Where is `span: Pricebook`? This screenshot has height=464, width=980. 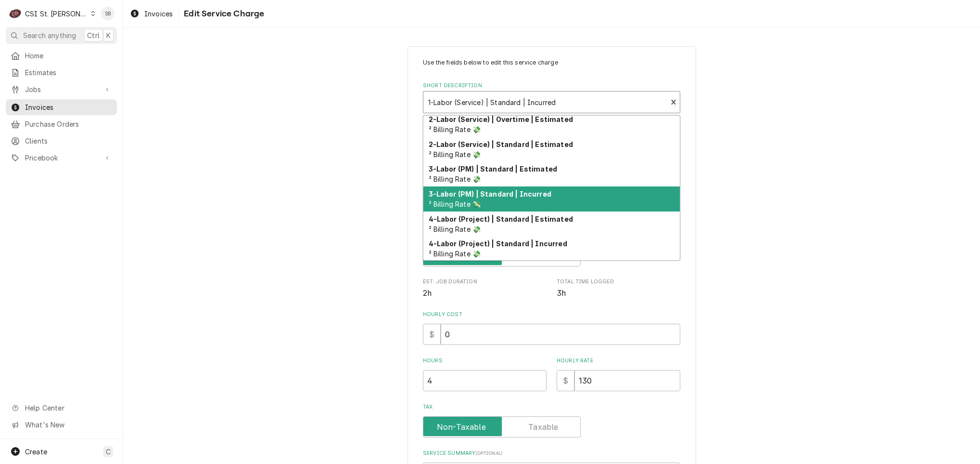 span: Pricebook is located at coordinates (62, 157).